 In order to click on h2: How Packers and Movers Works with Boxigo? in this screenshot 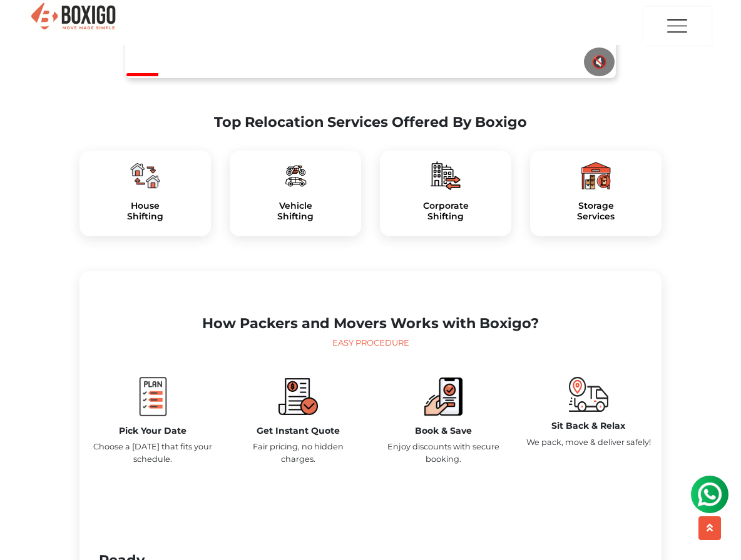, I will do `click(370, 323)`.